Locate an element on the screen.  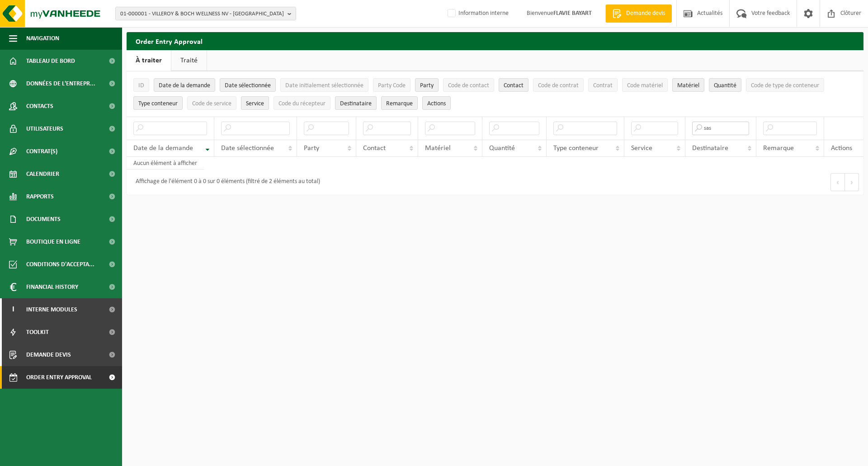
span: Conditions d'accepta... is located at coordinates (60, 264).